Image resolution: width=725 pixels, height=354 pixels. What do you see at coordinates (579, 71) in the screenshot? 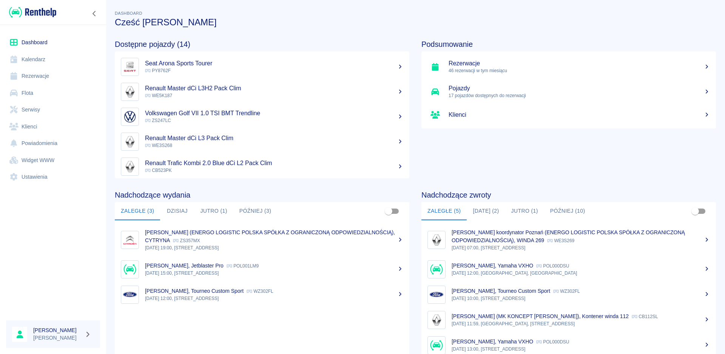
I see `p: 46 rezerwacji w tym miesiącu` at bounding box center [579, 71].